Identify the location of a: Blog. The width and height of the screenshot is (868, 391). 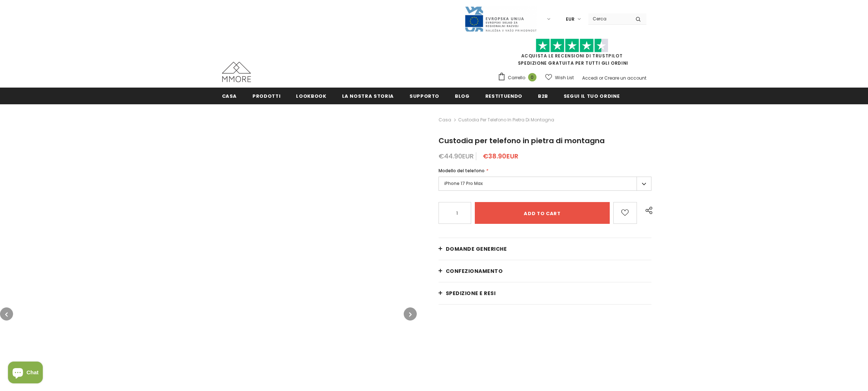
(462, 96).